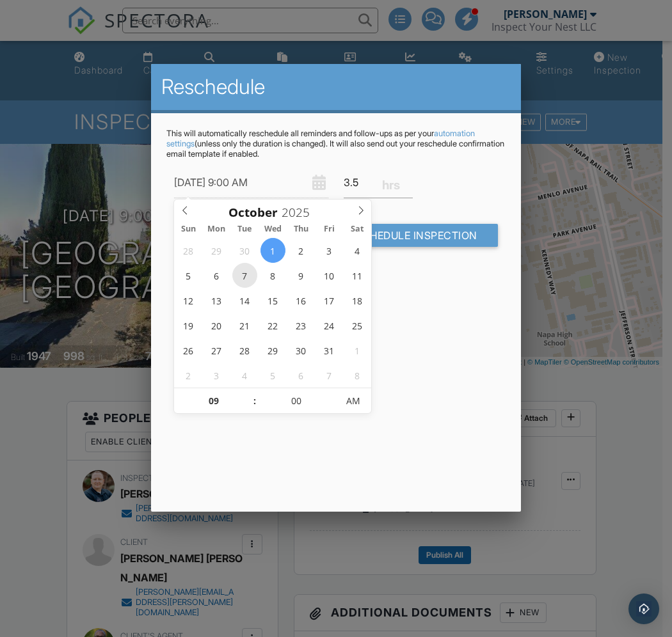 This screenshot has width=672, height=637. I want to click on div: Open Intercom Messenger, so click(644, 609).